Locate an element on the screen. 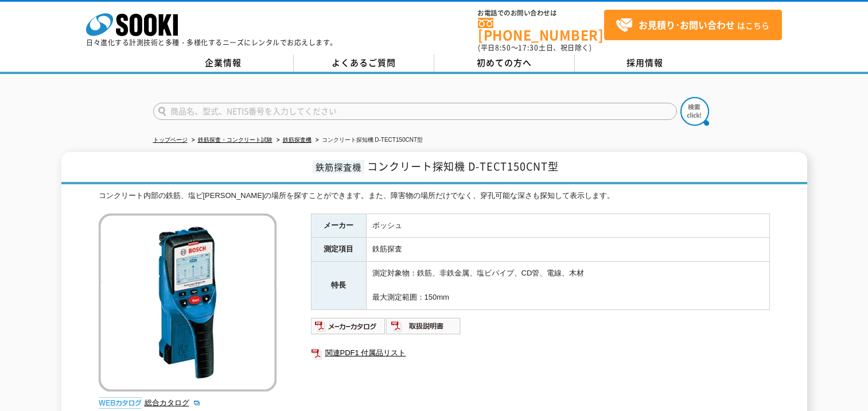 Image resolution: width=868 pixels, height=411 pixels. p: 日々進化する計測技術と多種・多様化するニーズにレンタルでお応えします。 is located at coordinates (212, 43).